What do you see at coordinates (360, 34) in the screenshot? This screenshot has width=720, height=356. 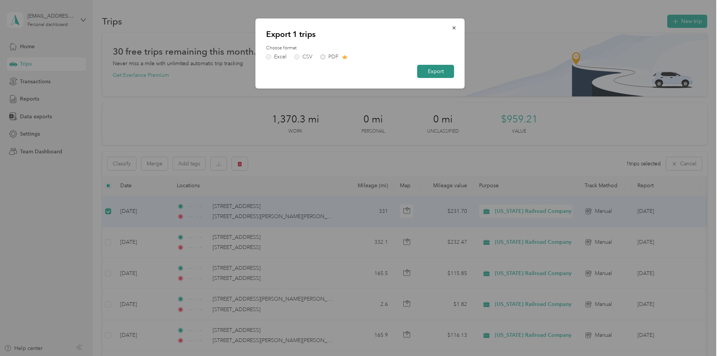 I see `p: Export 1 trips` at bounding box center [360, 34].